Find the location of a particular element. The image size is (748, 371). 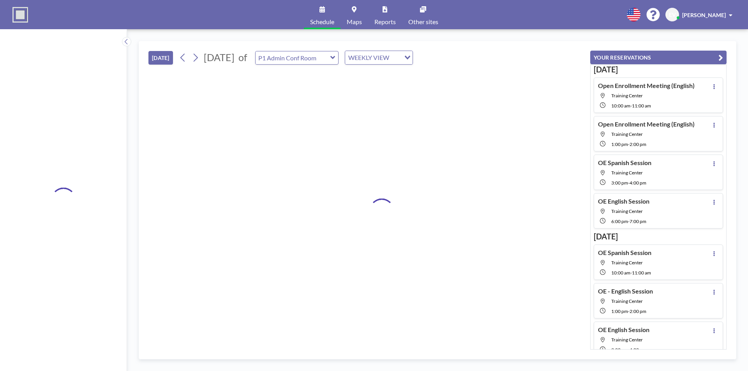

div: Search for option is located at coordinates (379, 58).